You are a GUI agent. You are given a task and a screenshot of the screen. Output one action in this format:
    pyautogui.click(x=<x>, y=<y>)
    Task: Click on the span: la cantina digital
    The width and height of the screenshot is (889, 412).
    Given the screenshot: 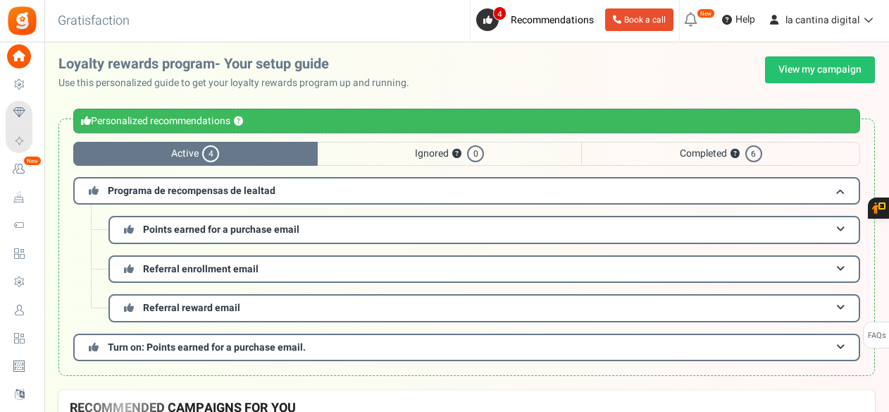 What is the action you would take?
    pyautogui.click(x=823, y=20)
    